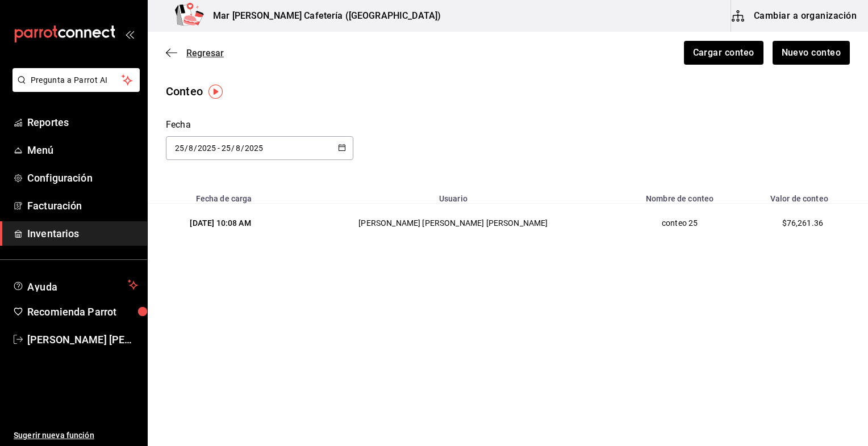 The image size is (868, 446). What do you see at coordinates (82, 150) in the screenshot?
I see `span: Menú` at bounding box center [82, 150].